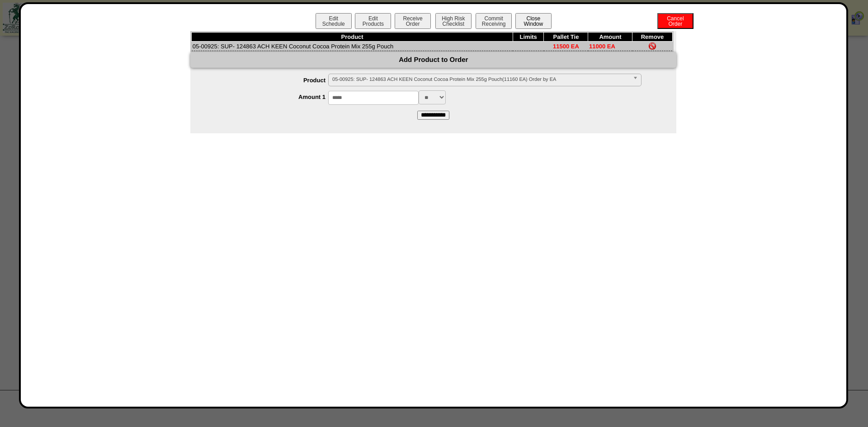 The width and height of the screenshot is (868, 427). What do you see at coordinates (372, 21) in the screenshot?
I see `button: EditProducts` at bounding box center [372, 21].